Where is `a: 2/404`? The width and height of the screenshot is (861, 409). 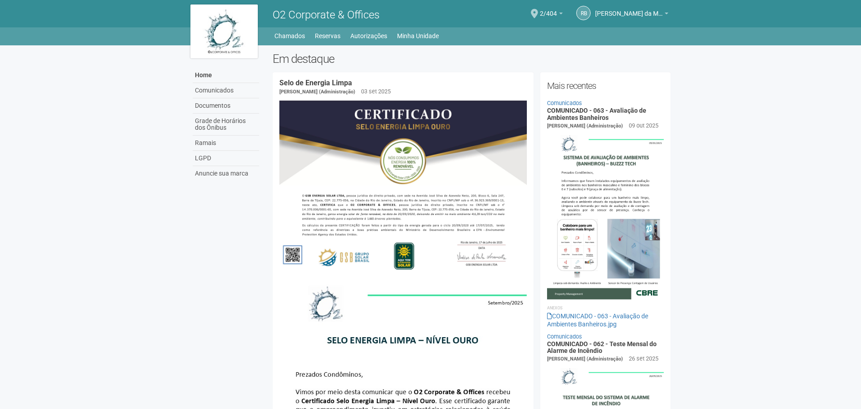
a: 2/404 is located at coordinates (551, 15).